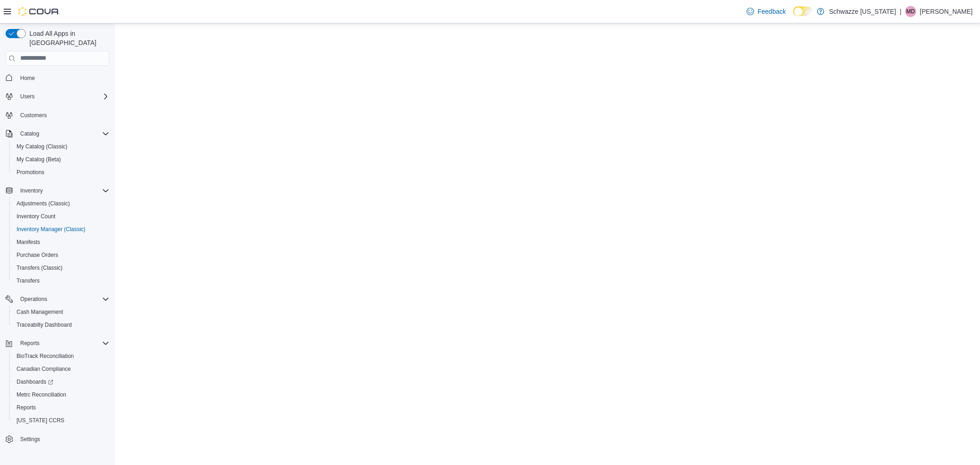 The image size is (980, 465). Describe the element at coordinates (37, 255) in the screenshot. I see `a: Purchase Orders` at that location.